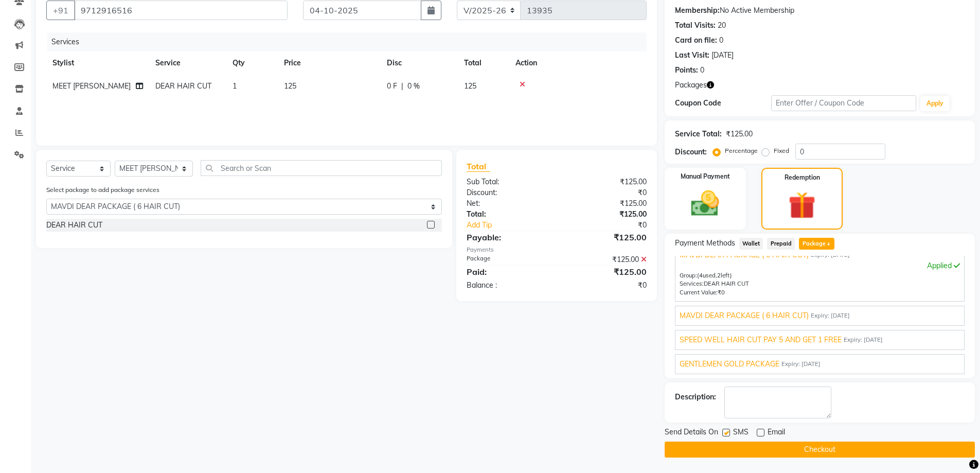 This screenshot has width=980, height=473. What do you see at coordinates (688, 276) in the screenshot?
I see `span: Group:` at bounding box center [688, 276].